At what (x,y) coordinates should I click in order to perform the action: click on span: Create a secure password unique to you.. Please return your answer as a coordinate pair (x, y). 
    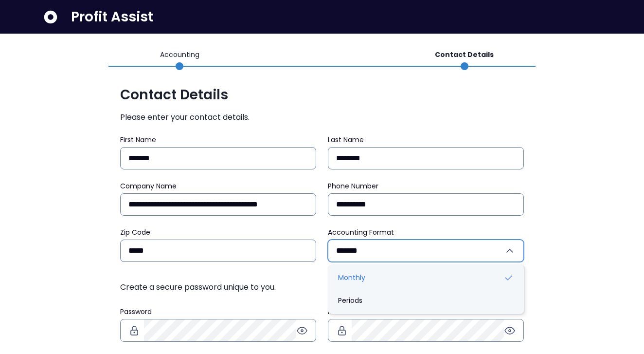
    Looking at the image, I should click on (322, 287).